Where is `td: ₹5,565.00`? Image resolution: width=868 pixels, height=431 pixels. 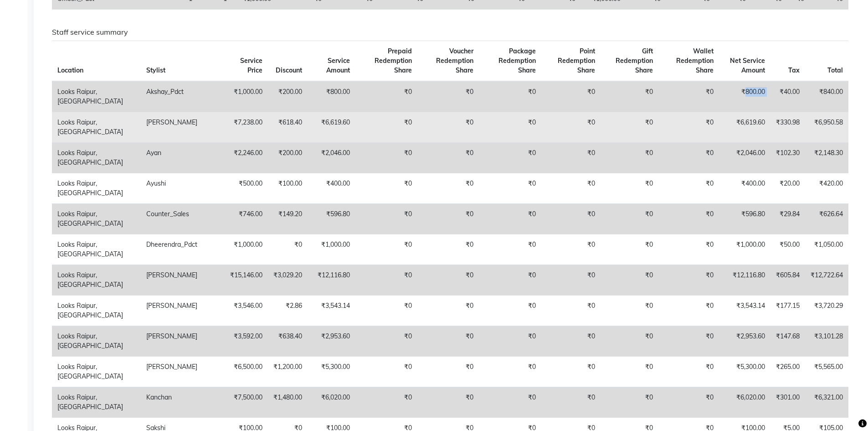
td: ₹5,565.00 is located at coordinates (826, 371).